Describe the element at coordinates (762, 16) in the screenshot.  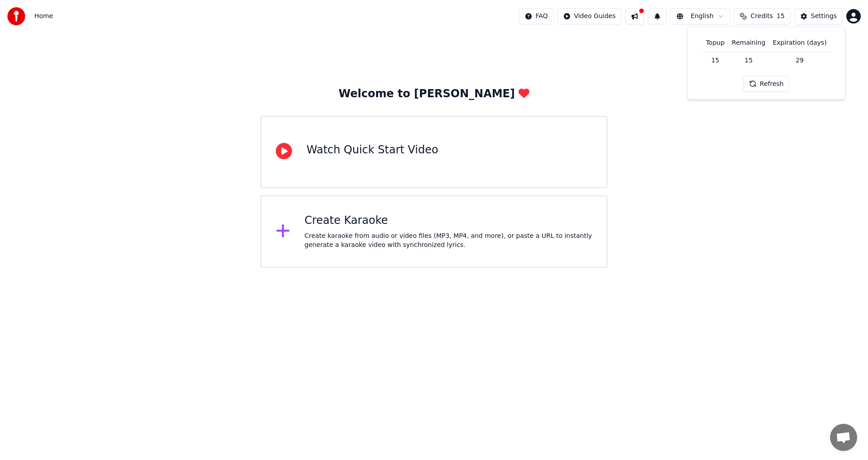
I see `button: Credits15` at that location.